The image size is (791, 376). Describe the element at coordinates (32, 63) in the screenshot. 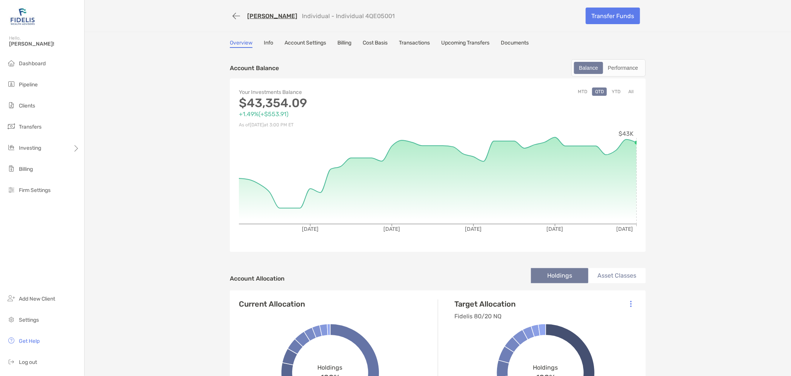

I see `span: Dashboard` at that location.